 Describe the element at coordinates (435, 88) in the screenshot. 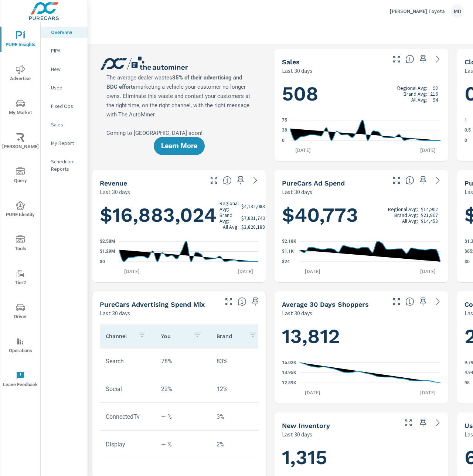

I see `p: 98` at that location.